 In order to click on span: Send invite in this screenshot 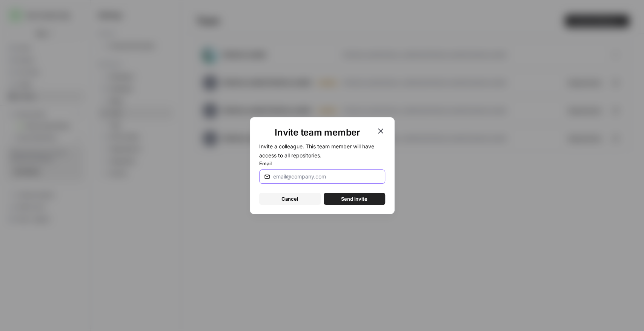, I will do `click(354, 199)`.